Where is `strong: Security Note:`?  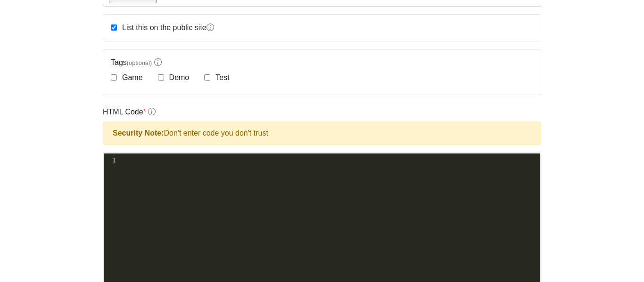
strong: Security Note: is located at coordinates (138, 133).